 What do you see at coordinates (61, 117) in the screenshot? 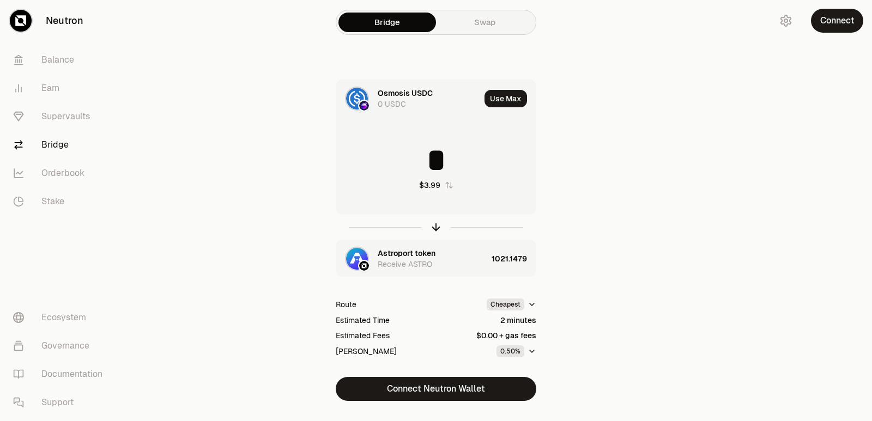
I see `a: Supervaults` at bounding box center [61, 117].